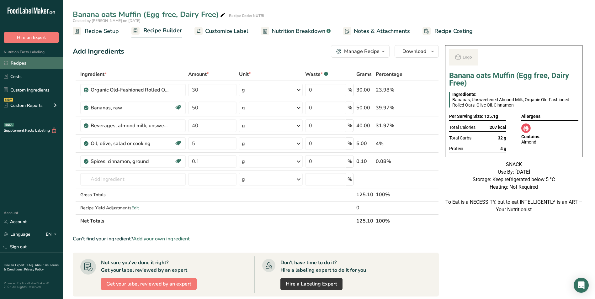 The width and height of the screenshot is (595, 299). Describe the element at coordinates (365, 162) in the screenshot. I see `div: 0.10` at that location.